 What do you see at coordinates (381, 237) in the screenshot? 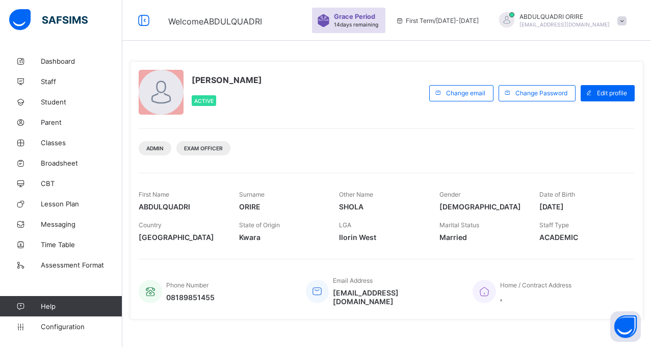
I see `span: Ilorin West` at bounding box center [381, 237].